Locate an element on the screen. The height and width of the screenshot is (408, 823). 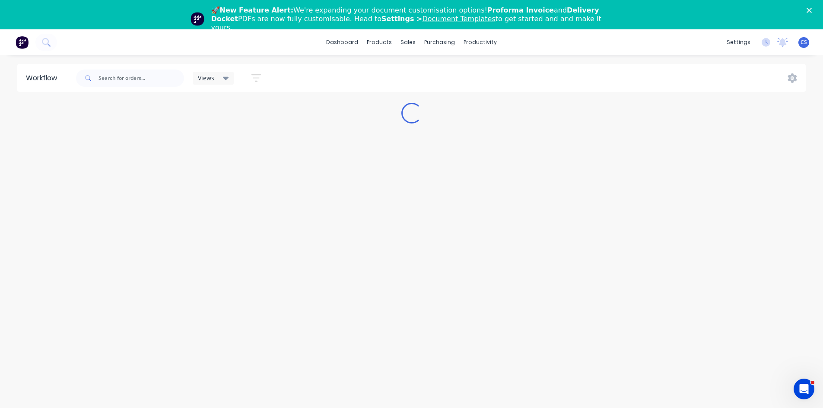
b: New Feature Alert: is located at coordinates (257, 10).